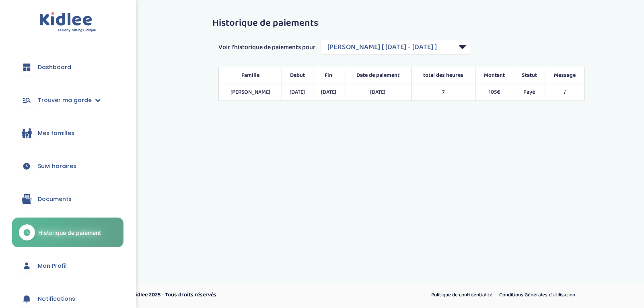 This screenshot has width=644, height=308. Describe the element at coordinates (68, 266) in the screenshot. I see `a: Mon Profil` at that location.